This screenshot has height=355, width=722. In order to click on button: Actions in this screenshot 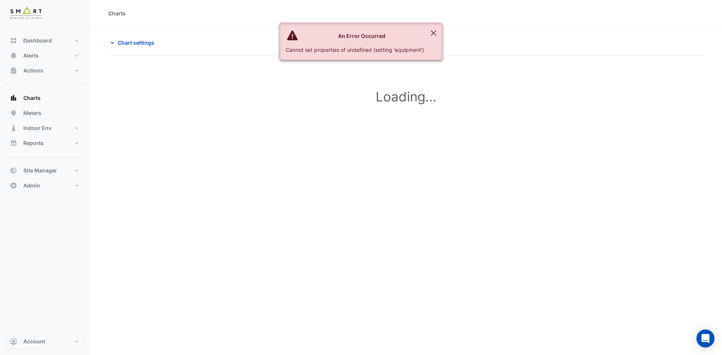, I will do `click(45, 71)`.